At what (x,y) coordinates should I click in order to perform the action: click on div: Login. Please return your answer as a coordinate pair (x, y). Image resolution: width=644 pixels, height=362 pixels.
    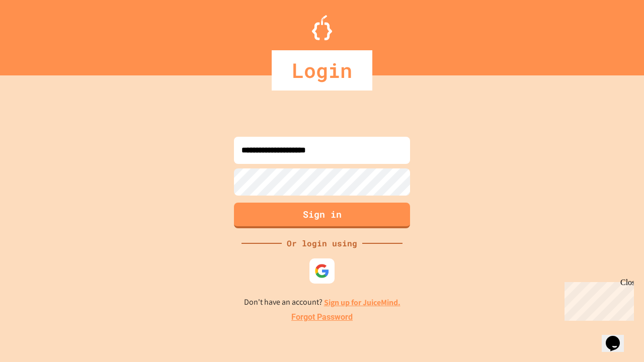
    Looking at the image, I should click on (322, 70).